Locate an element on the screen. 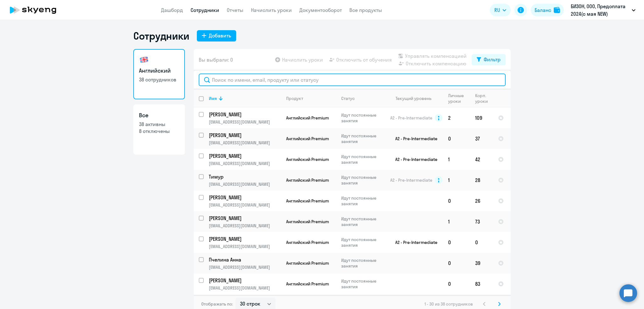 The image size is (644, 309). p: Тимур is located at coordinates (244, 177).